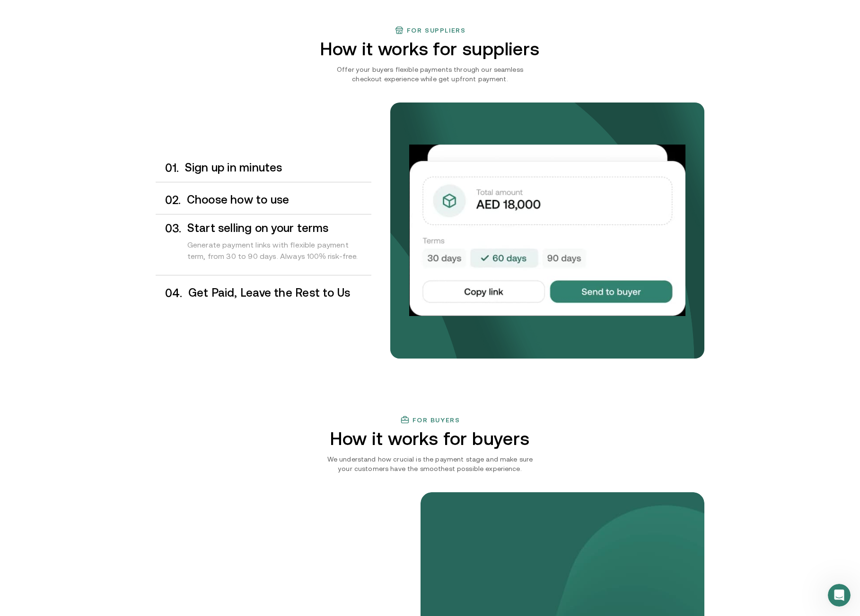 The height and width of the screenshot is (616, 860). What do you see at coordinates (279, 228) in the screenshot?
I see `h3: Start selling on your terms` at bounding box center [279, 228].